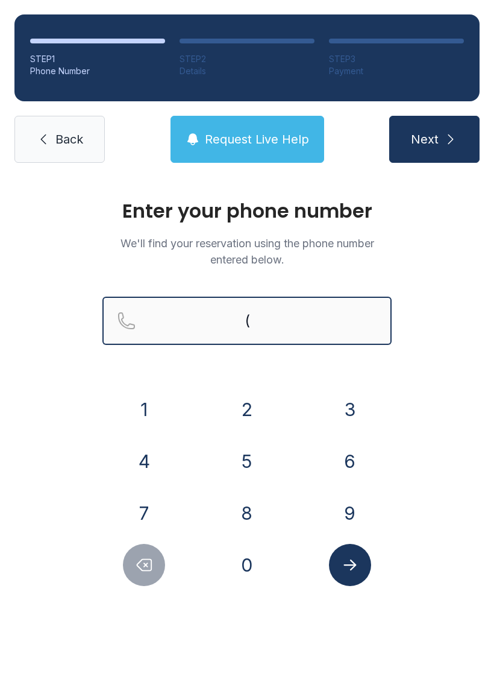 The width and height of the screenshot is (494, 685). I want to click on p: We'll find your reservation using the phone number entered below., so click(247, 251).